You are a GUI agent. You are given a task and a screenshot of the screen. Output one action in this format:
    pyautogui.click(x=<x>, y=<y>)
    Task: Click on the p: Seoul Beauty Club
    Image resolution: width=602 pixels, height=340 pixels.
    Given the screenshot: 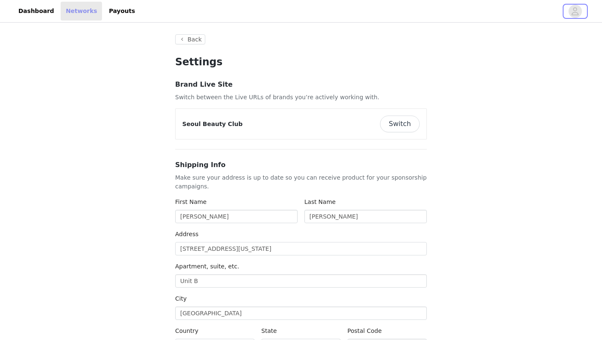 What is the action you would take?
    pyautogui.click(x=212, y=124)
    